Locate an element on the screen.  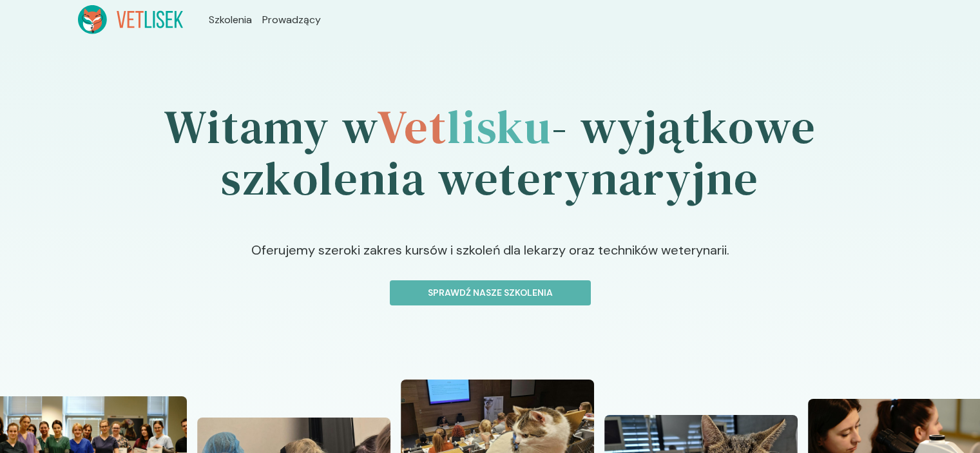
a: Sprawdź nasze szkolenia is located at coordinates (490, 292).